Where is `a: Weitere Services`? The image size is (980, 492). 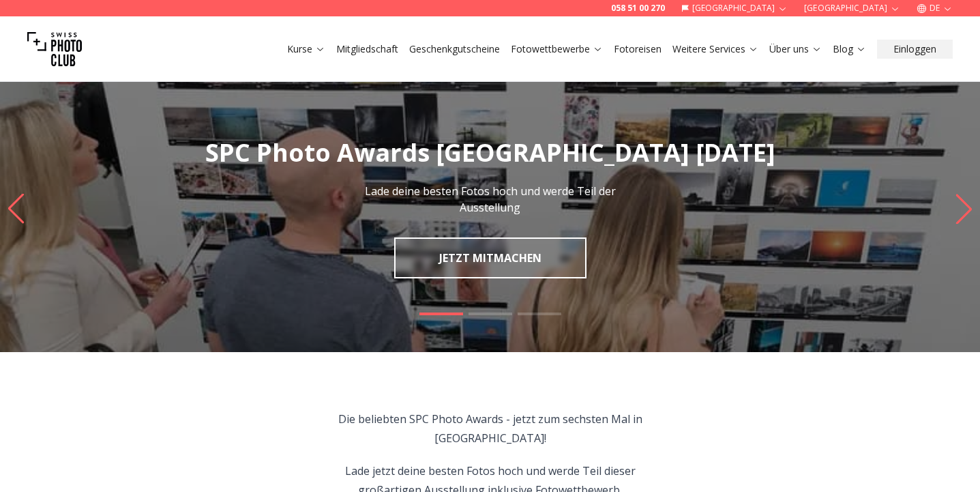
a: Weitere Services is located at coordinates (716, 49).